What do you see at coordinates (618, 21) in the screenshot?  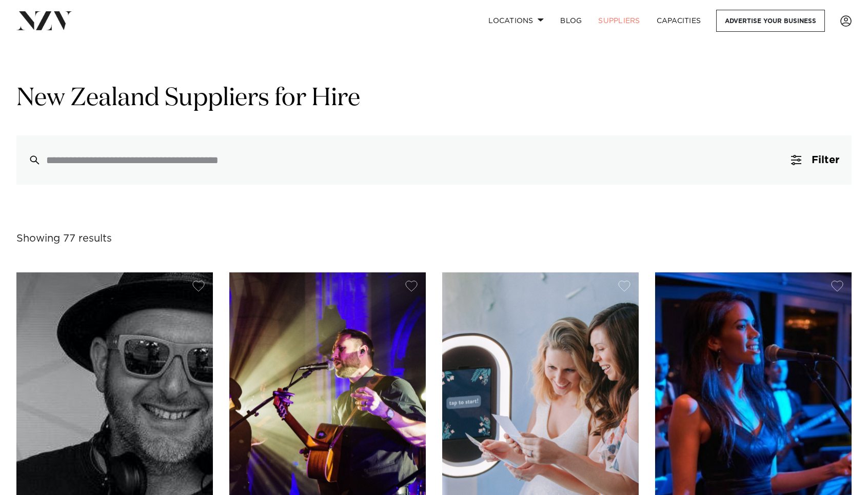 I see `a: SUPPLIERS` at bounding box center [618, 21].